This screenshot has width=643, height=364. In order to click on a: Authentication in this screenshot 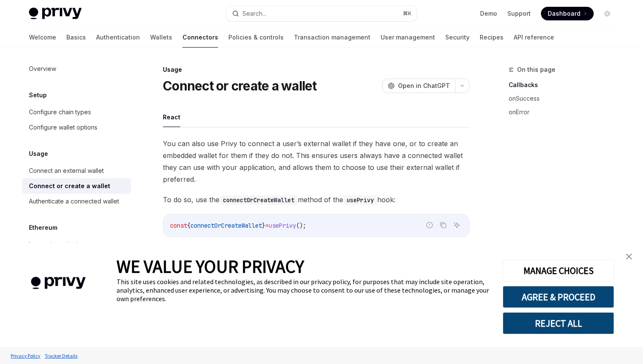, I will do `click(118, 38)`.